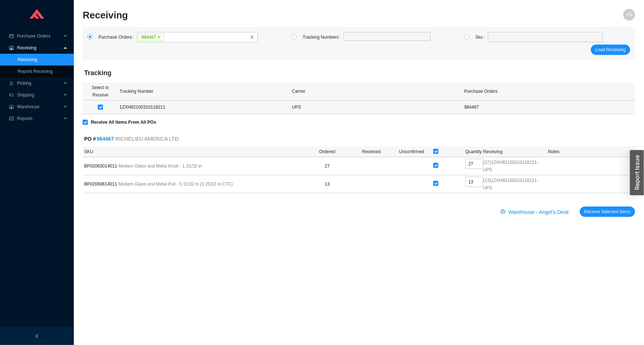 The height and width of the screenshot is (345, 644). Describe the element at coordinates (549, 92) in the screenshot. I see `th: Purchase Orders` at that location.